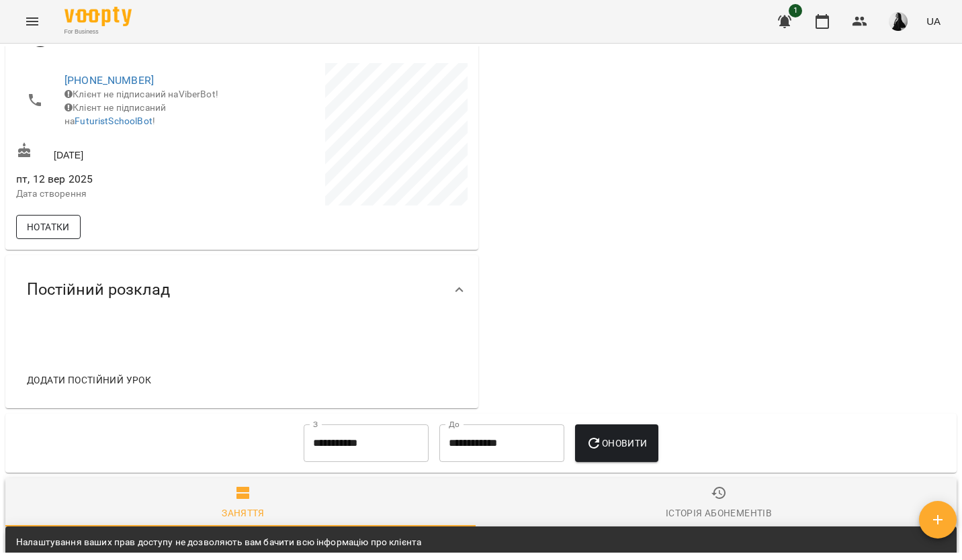 This screenshot has width=962, height=560. Describe the element at coordinates (98, 289) in the screenshot. I see `span: Постійний розклад` at that location.